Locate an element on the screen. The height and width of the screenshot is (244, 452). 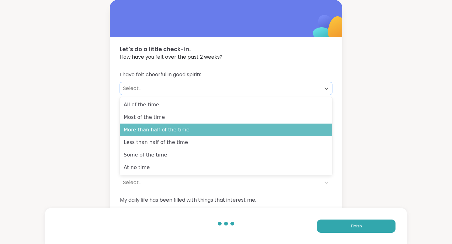
span: My daily life has been filled with things that interest me. is located at coordinates (226, 200).